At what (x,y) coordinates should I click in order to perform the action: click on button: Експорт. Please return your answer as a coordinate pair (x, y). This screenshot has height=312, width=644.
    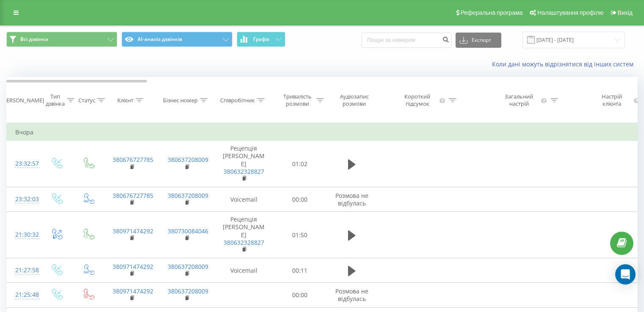
    Looking at the image, I should click on (479, 40).